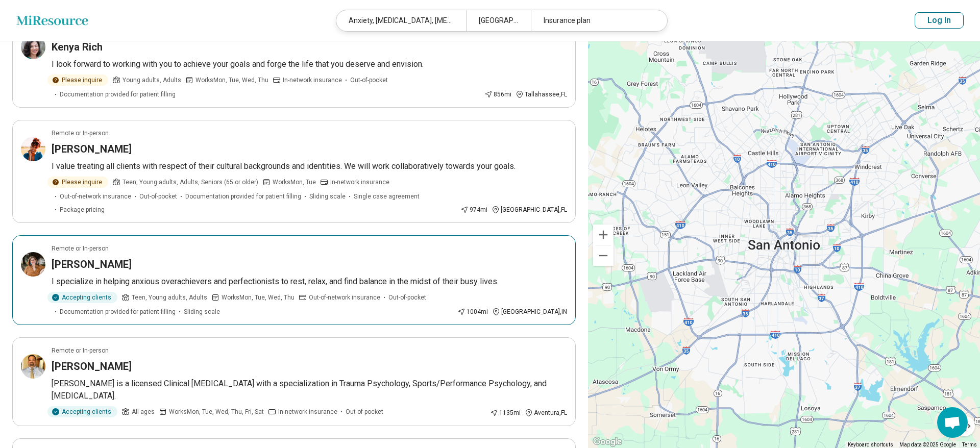  What do you see at coordinates (505, 413) in the screenshot?
I see `div: 1135 mi` at bounding box center [505, 413].